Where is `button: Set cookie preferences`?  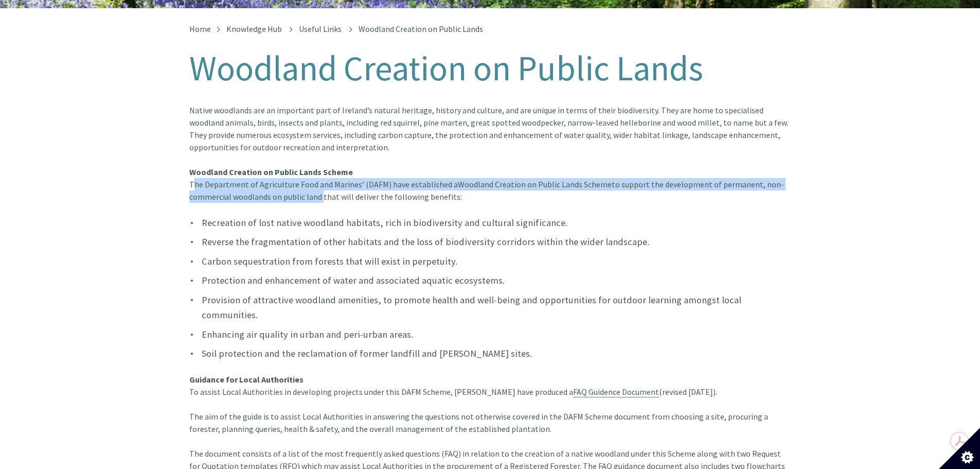 button: Set cookie preferences is located at coordinates (959, 448).